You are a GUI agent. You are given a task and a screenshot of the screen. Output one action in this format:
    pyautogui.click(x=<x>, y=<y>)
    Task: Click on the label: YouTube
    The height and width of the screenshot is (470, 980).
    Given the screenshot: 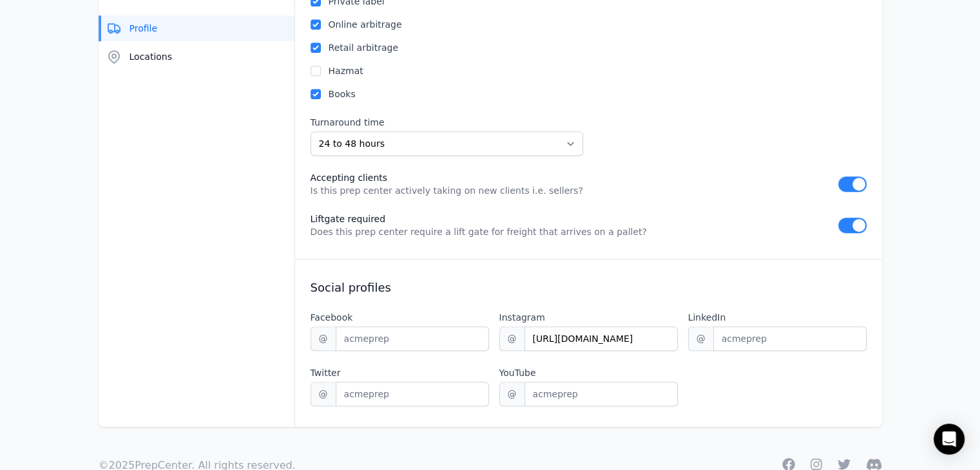 What is the action you would take?
    pyautogui.click(x=588, y=373)
    